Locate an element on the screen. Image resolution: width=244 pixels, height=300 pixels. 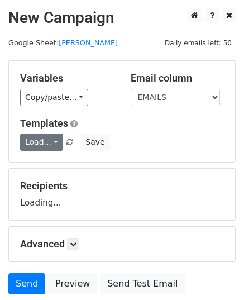
a: Load... is located at coordinates (41, 142).